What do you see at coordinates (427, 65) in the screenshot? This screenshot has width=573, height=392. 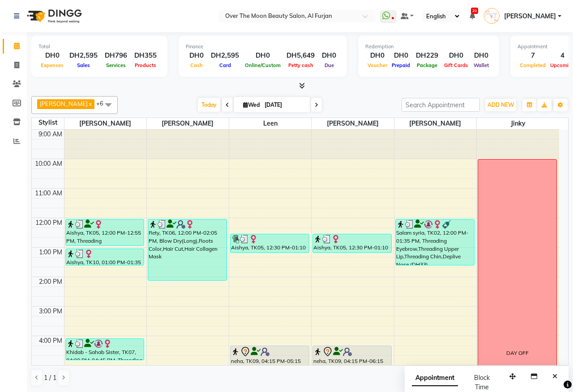 I see `span: Package` at bounding box center [427, 65].